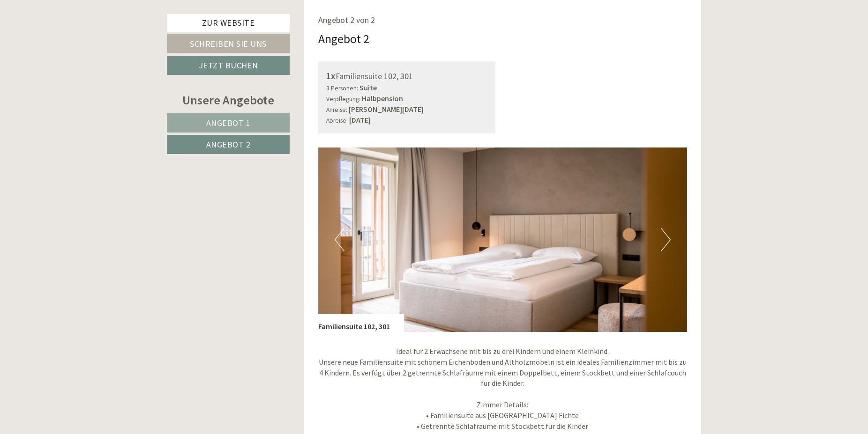  What do you see at coordinates (228, 122) in the screenshot?
I see `span: Angebot 1` at bounding box center [228, 122].